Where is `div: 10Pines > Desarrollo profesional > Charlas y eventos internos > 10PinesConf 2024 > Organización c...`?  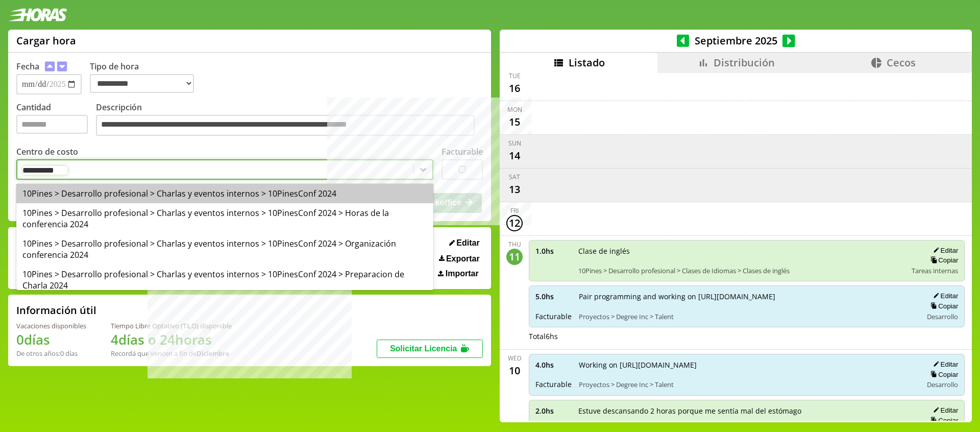 div: 10Pines > Desarrollo profesional > Charlas y eventos internos > 10PinesConf 2024 > Organización c... is located at coordinates (224, 249).